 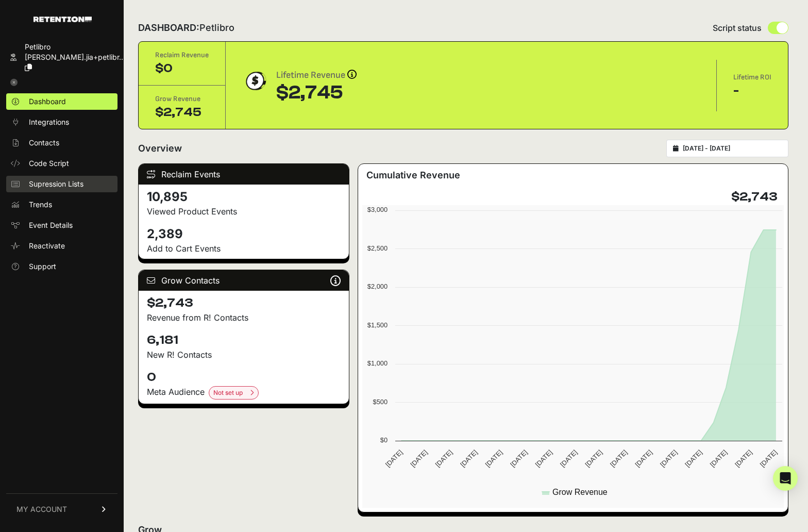 I want to click on span: Integrations, so click(x=49, y=122).